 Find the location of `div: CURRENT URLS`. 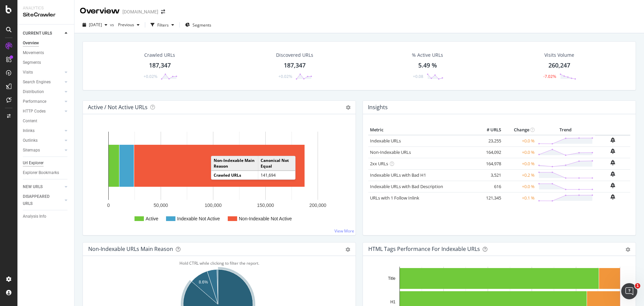

div: CURRENT URLS is located at coordinates (37, 33).